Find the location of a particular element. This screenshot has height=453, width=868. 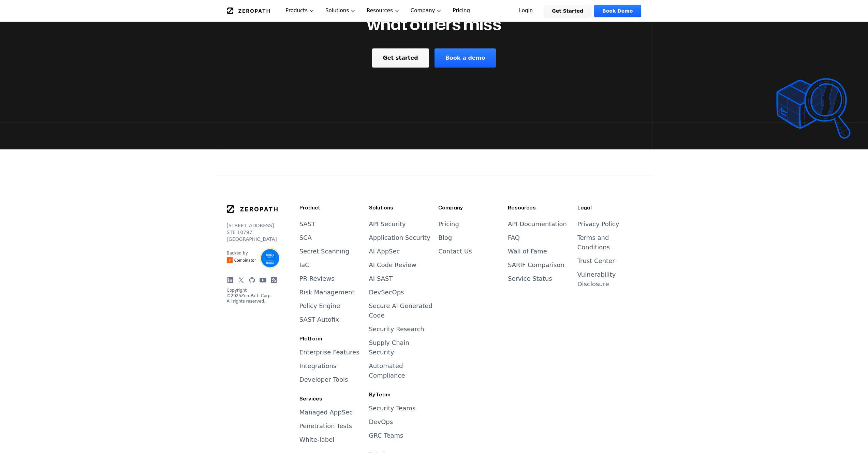

a: Pricing is located at coordinates (448, 224).